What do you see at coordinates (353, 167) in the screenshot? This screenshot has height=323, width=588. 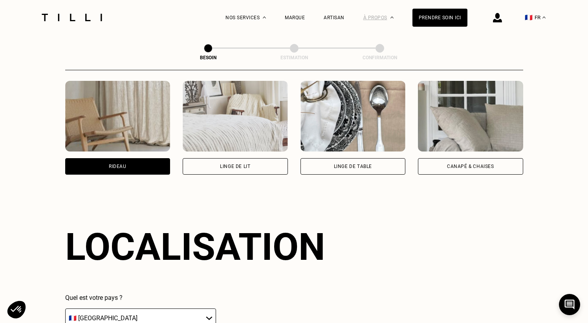 I see `div: Linge de table` at bounding box center [353, 167].